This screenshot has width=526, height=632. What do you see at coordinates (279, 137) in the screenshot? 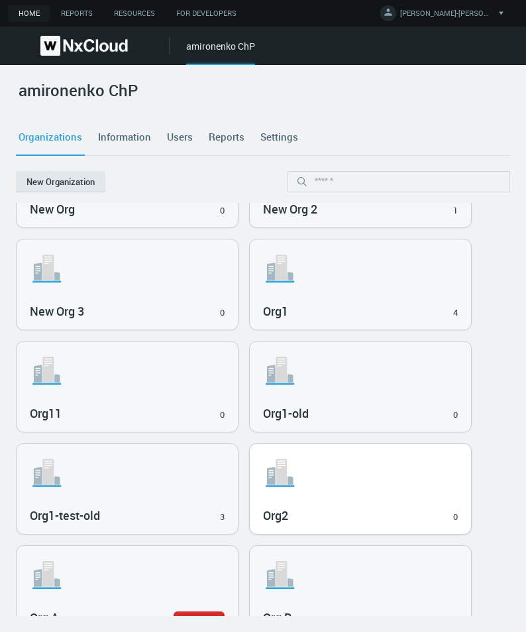
I see `a: Settings` at bounding box center [279, 137].